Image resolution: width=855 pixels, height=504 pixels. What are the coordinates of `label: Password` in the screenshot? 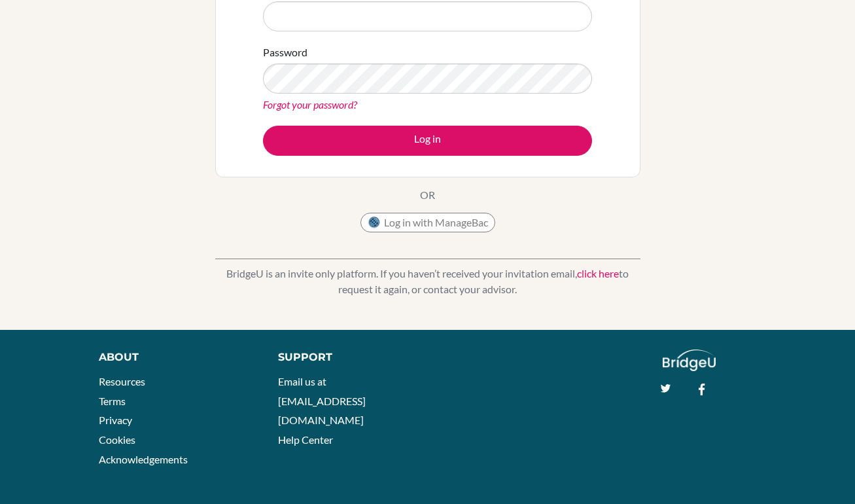 It's located at (285, 52).